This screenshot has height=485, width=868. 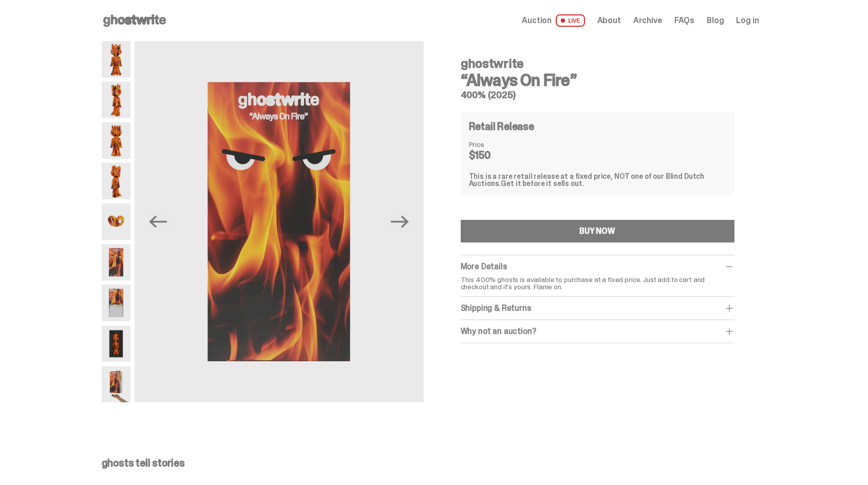 What do you see at coordinates (116, 344) in the screenshot?
I see `img: Always-On-Fire---Website-Archive.2497X.png` at bounding box center [116, 344].